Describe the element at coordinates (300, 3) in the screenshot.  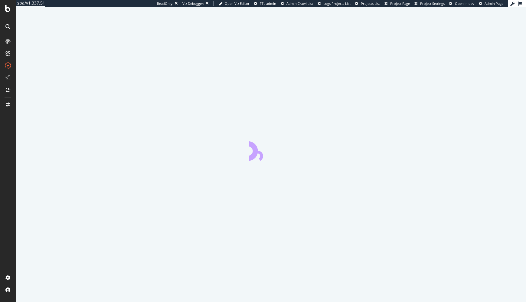
I see `span: Admin Crawl List` at that location.